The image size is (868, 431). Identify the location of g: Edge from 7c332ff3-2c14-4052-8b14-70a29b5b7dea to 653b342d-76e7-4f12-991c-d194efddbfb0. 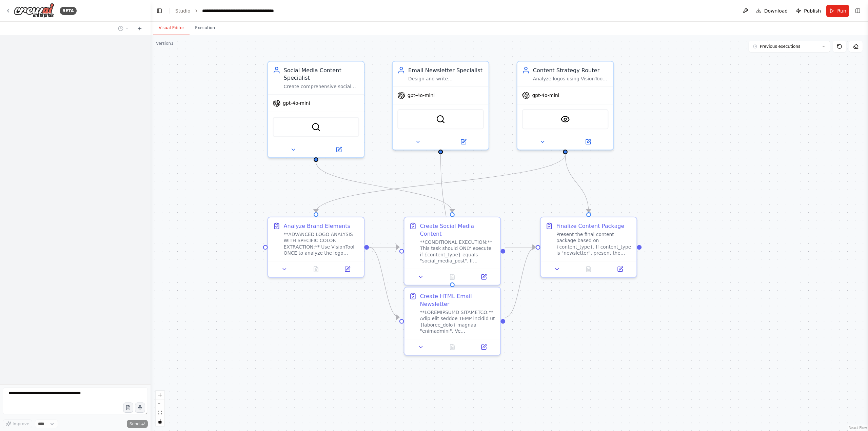
(440, 183).